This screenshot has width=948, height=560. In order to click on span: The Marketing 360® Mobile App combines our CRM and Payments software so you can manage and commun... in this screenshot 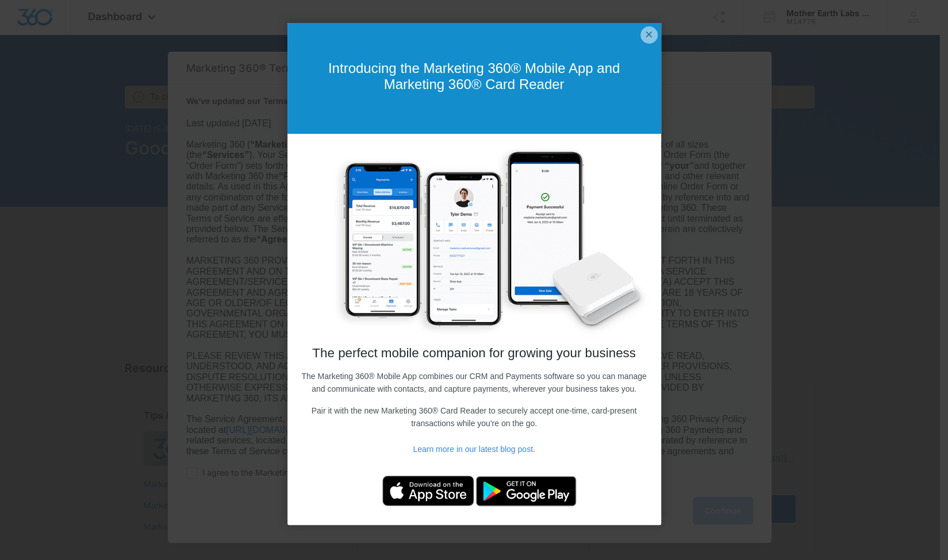, I will do `click(474, 382)`.